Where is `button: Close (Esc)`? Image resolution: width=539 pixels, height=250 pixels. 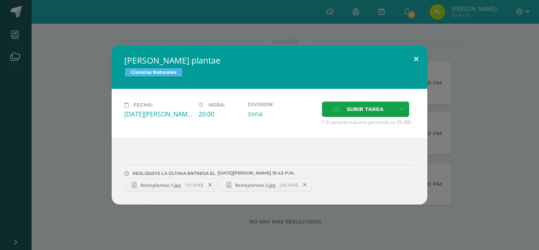
button: Close (Esc) is located at coordinates (416, 59).